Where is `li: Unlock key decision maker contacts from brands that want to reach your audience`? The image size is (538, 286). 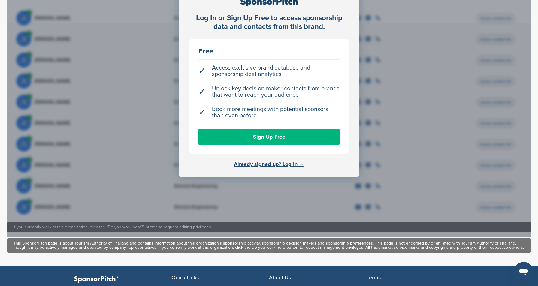 li: Unlock key decision maker contacts from brands that want to reach your audience is located at coordinates (269, 92).